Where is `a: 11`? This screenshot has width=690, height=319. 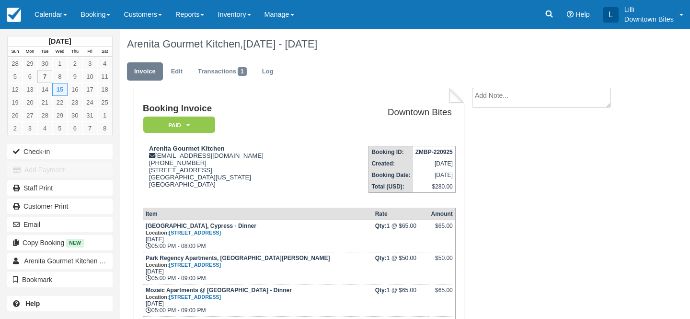
a: 11 is located at coordinates (105, 76).